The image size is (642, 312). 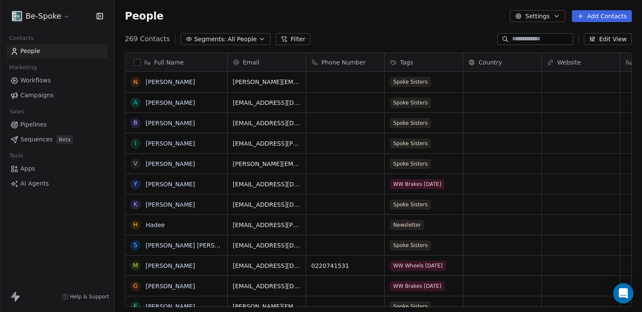 I want to click on span: Website, so click(x=569, y=62).